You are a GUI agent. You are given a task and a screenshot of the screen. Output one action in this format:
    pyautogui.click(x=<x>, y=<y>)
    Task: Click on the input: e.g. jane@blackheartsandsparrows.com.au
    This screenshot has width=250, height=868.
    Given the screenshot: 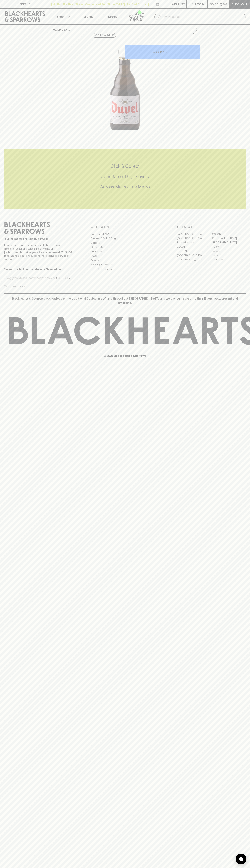 What is the action you would take?
    pyautogui.click(x=31, y=278)
    